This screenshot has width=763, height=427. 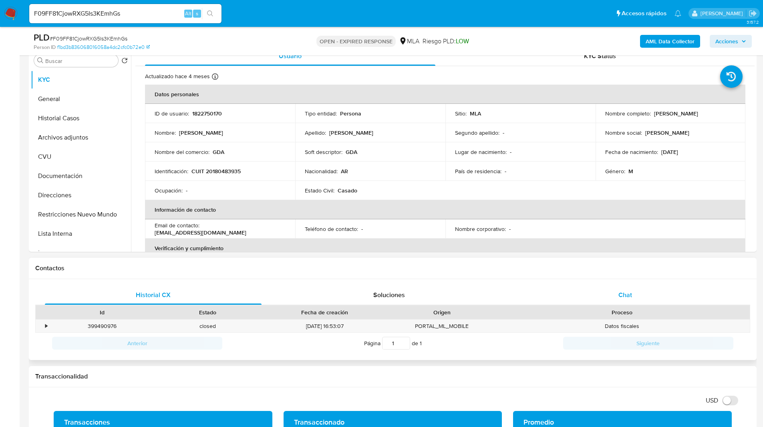 What do you see at coordinates (731, 41) in the screenshot?
I see `button: Acciones` at bounding box center [731, 41].